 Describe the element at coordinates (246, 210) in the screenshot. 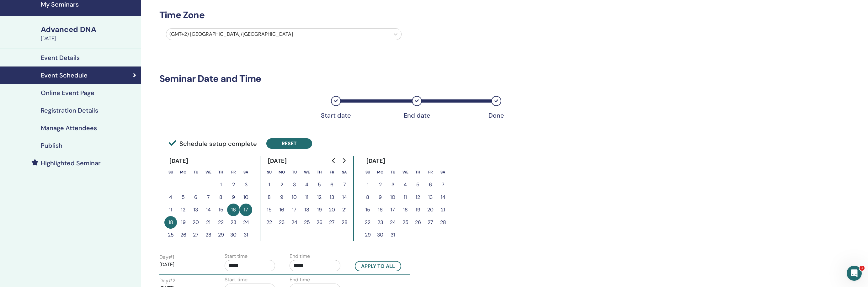

I see `button: 17` at that location.